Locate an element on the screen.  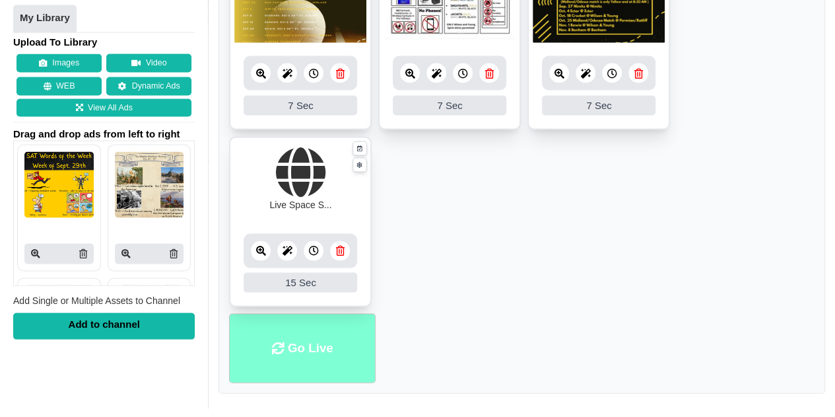
button: WEB is located at coordinates (59, 86).